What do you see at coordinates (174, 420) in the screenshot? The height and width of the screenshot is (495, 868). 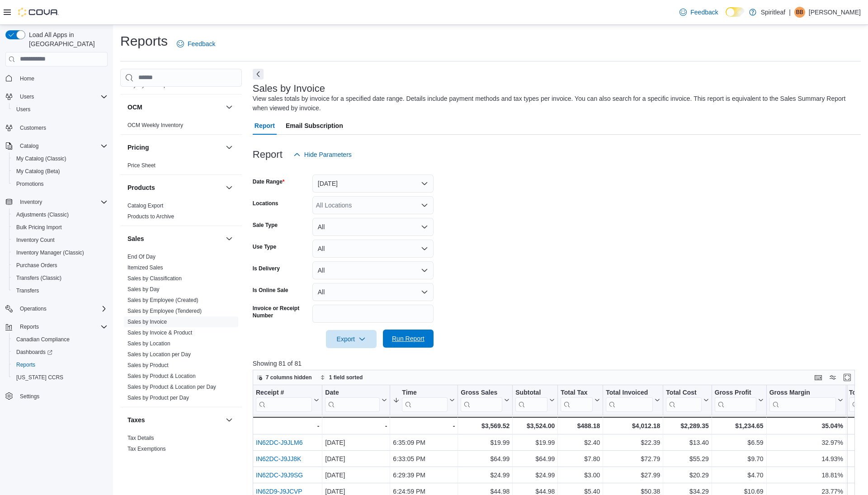 I see `button: Taxes` at bounding box center [174, 420].